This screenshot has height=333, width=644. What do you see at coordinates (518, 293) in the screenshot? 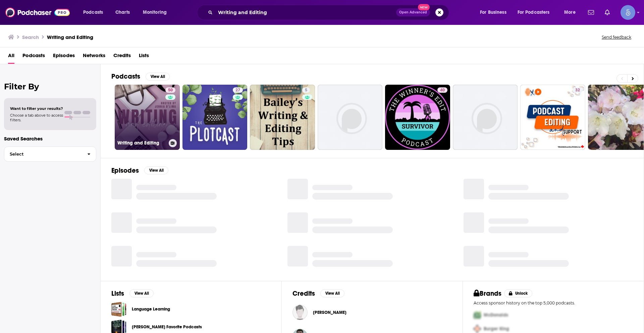
I see `button: Unlock` at bounding box center [518, 293].